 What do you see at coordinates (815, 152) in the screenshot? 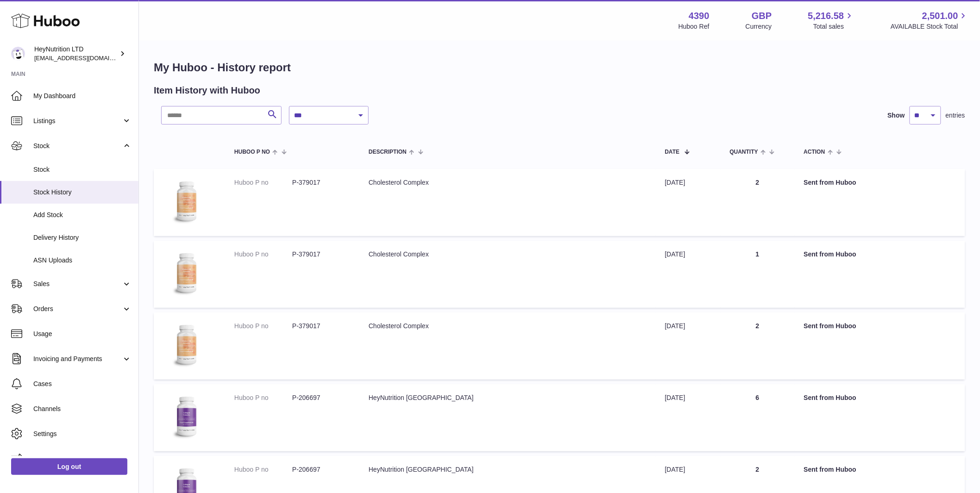
I see `span: Action` at bounding box center [815, 152].